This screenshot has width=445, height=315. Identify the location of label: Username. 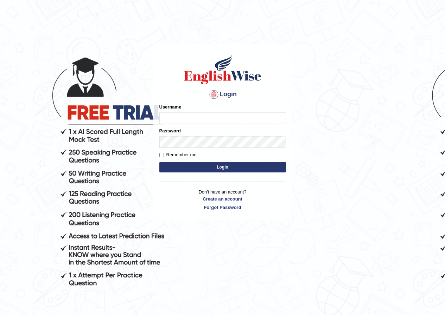
(170, 107).